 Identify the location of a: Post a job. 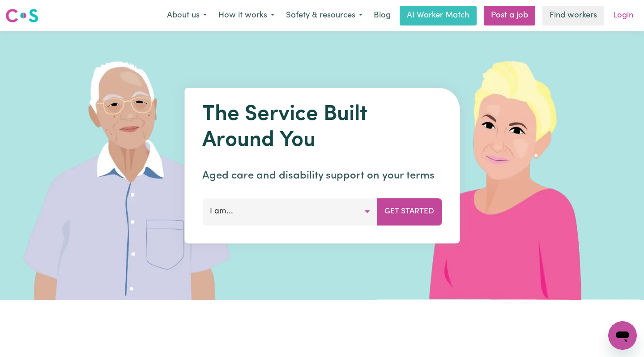
(509, 16).